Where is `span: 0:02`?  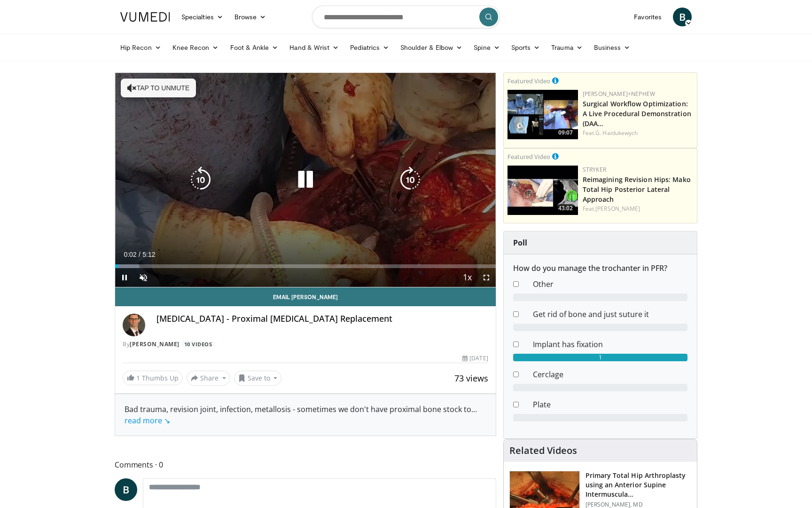
span: 0:02 is located at coordinates (130, 254).